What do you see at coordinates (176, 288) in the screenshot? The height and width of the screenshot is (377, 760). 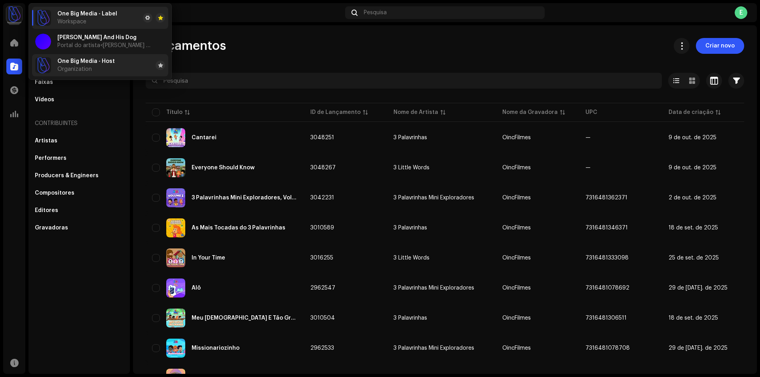 I see `img: 74d0a798-5963-4590-9d2c-cb0bc1b0266b` at bounding box center [176, 288].